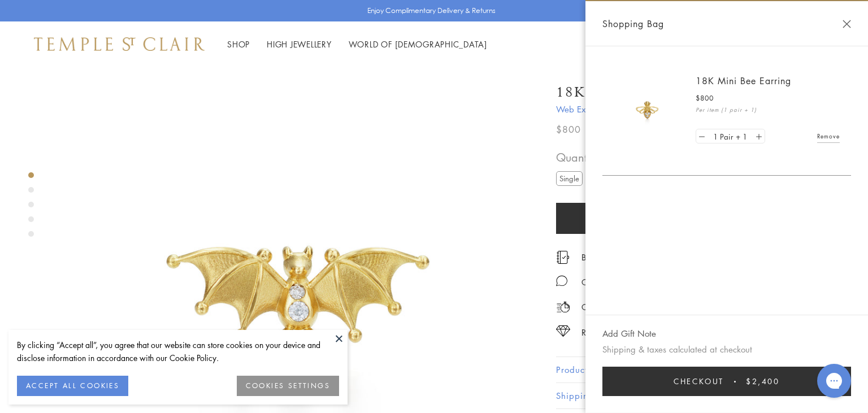 The width and height of the screenshot is (868, 413). I want to click on label: Single, so click(569, 178).